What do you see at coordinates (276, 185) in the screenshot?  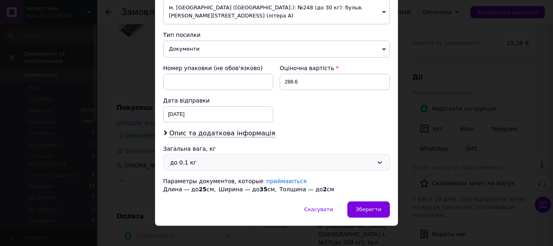 I see `div: Параметры документов, которые Длина — до см, Ширина — до см, Толщина — до см` at bounding box center [276, 185].